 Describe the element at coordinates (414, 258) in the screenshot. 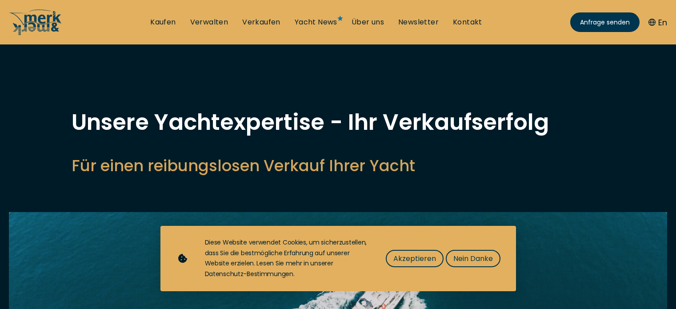

I see `button: Akzeptieren` at that location.